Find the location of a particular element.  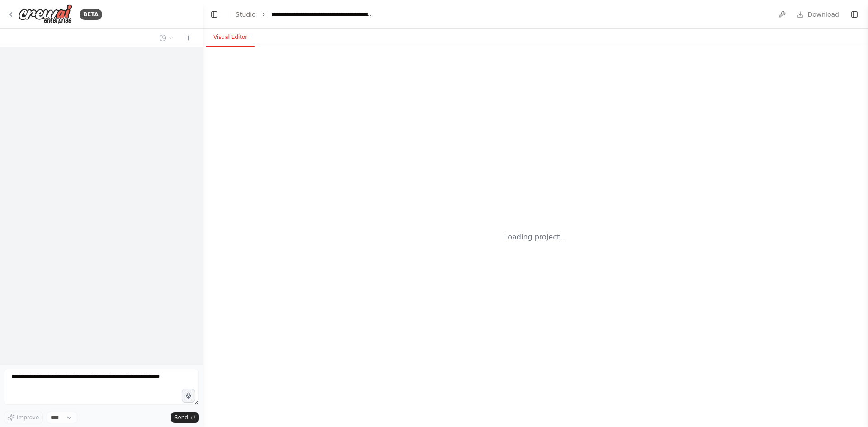

button: Visual Editor is located at coordinates (230, 37).